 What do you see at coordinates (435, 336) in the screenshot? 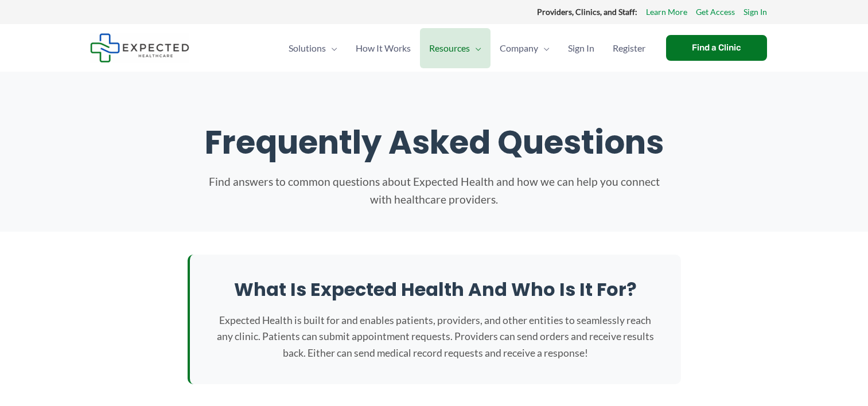
I see `p: Expected Health is built for and enables patients, providers, and other entities to seamlessly re...` at bounding box center [435, 336].